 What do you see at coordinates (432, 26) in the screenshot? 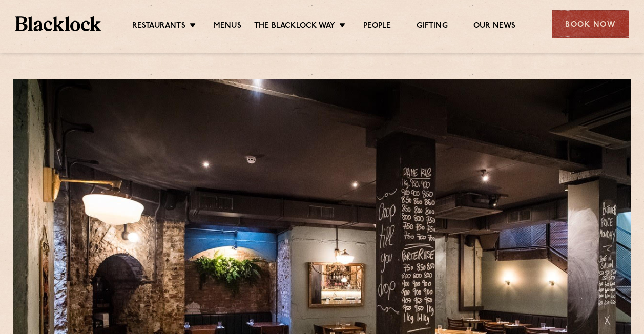
I see `a: Gifting` at bounding box center [432, 26].